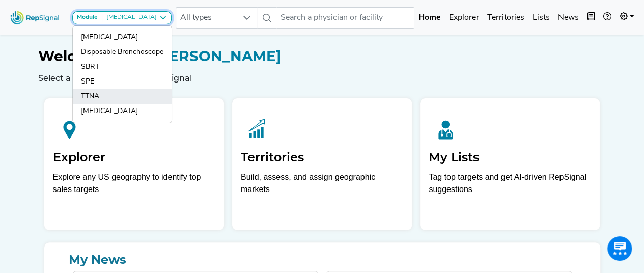  What do you see at coordinates (510, 164) in the screenshot?
I see `a: My ListsTag top targets and get AI-driven RepSignal suggestions` at bounding box center [510, 164].